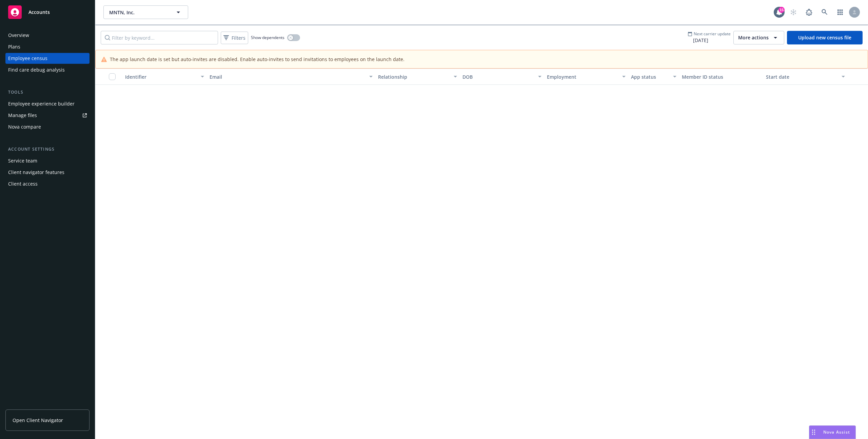 The width and height of the screenshot is (868, 439). Describe the element at coordinates (47, 47) in the screenshot. I see `a: Plans` at that location.